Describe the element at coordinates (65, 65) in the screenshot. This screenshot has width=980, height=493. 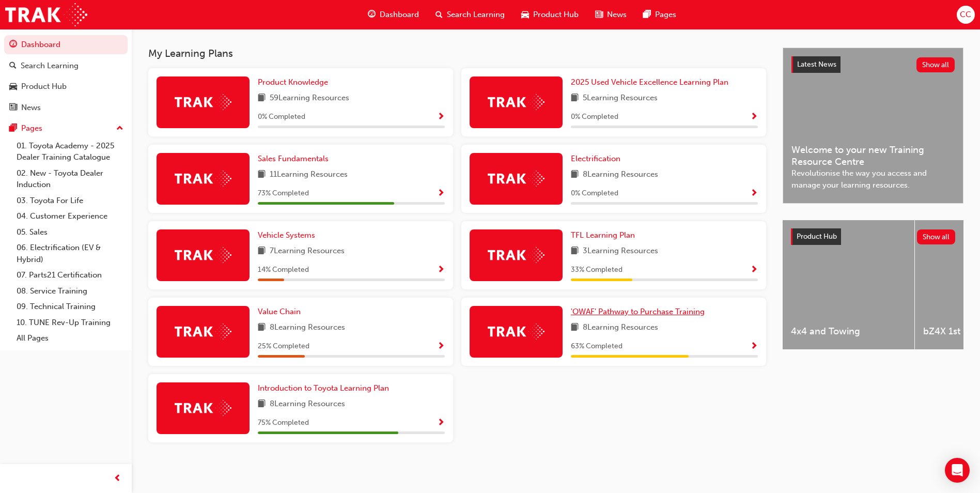
I see `a: Search Learning` at that location.